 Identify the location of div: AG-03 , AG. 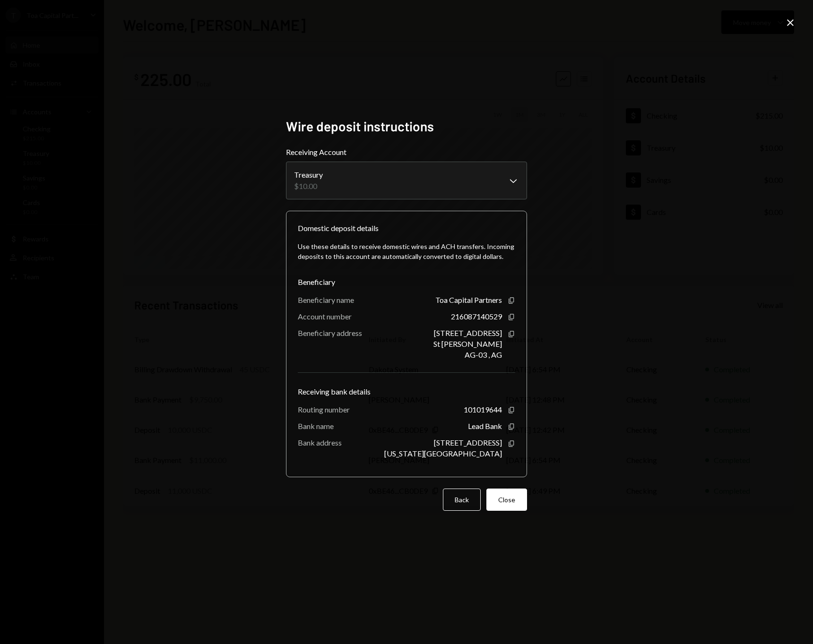
(483, 355).